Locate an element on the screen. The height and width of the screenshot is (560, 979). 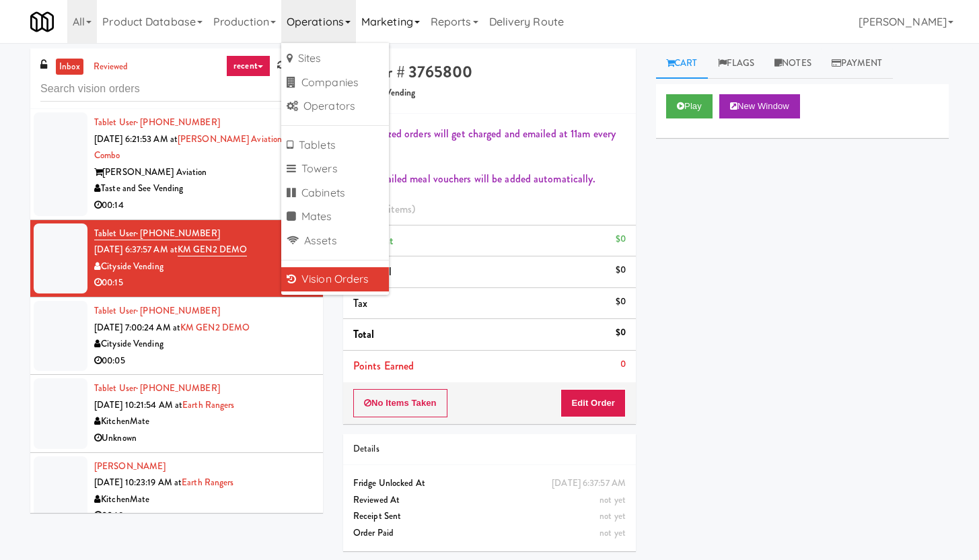
div: 00:15 is located at coordinates (204, 283).